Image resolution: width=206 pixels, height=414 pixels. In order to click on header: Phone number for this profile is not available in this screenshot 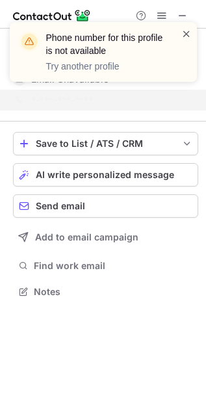, I will do `click(106, 44)`.